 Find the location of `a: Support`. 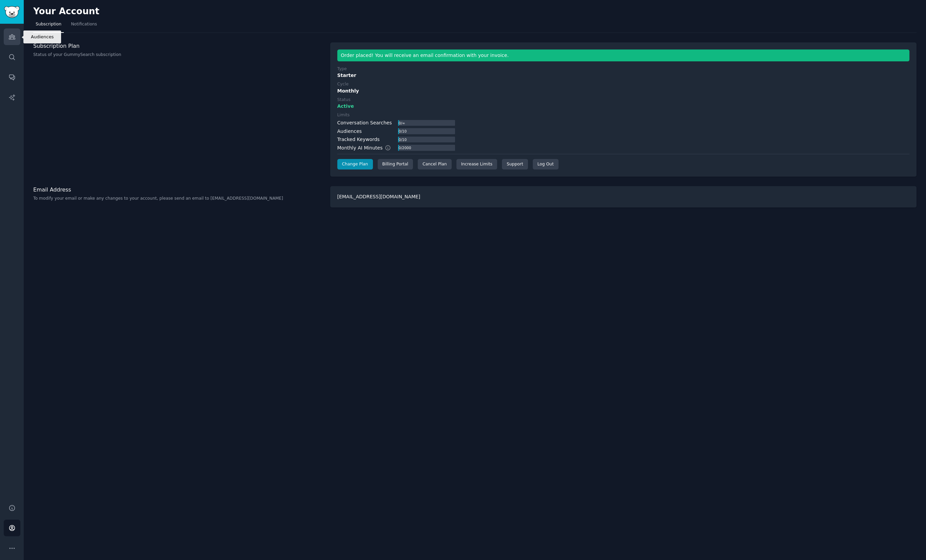

a: Support is located at coordinates (515, 165).